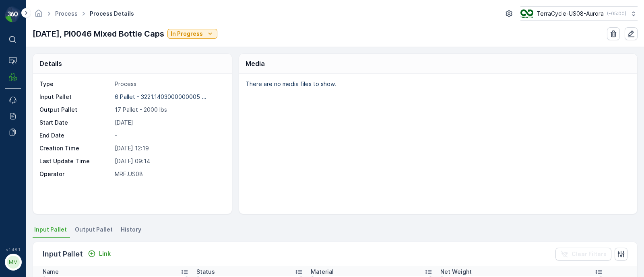 This screenshot has width=644, height=277. I want to click on button: TerraCycle-US08-Aurora(-05:00), so click(578, 14).